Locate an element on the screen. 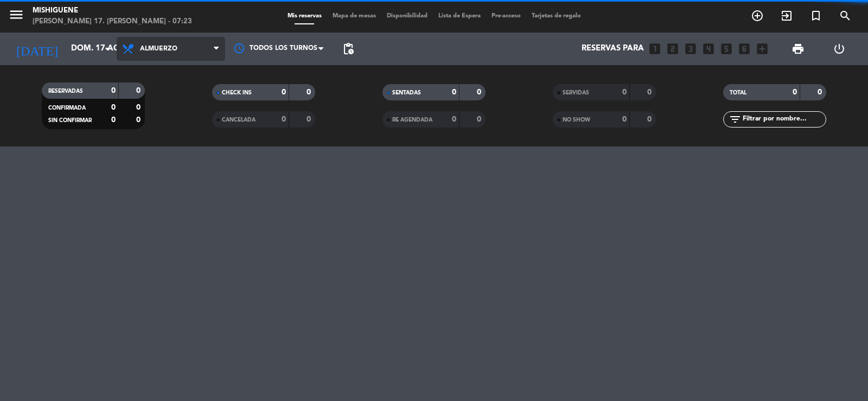  span: CANCELADA is located at coordinates (239, 120).